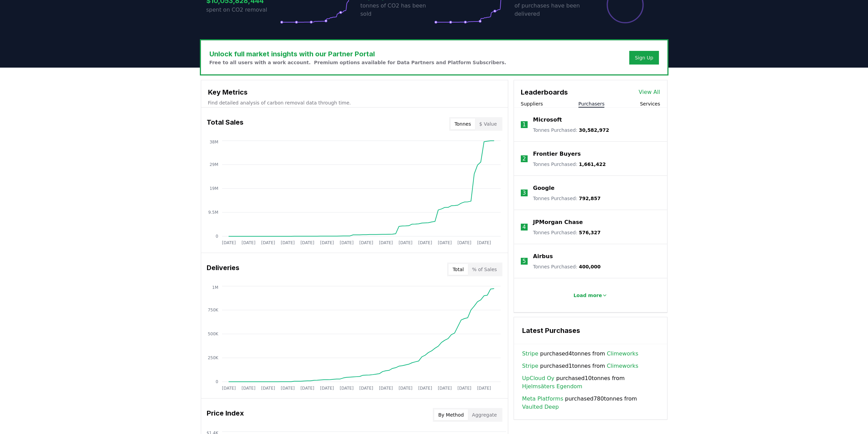 This screenshot has width=868, height=434. Describe the element at coordinates (557, 154) in the screenshot. I see `p: Frontier Buyers` at that location.